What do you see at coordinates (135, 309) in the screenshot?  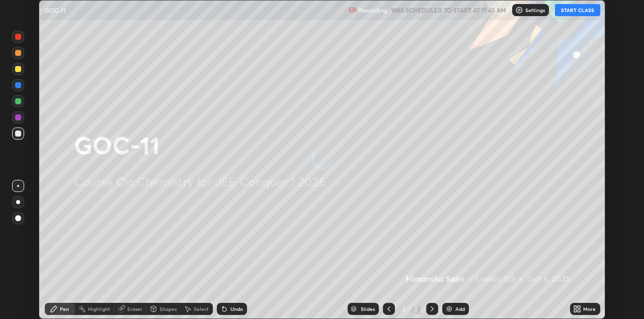 I see `div: Eraser` at bounding box center [135, 309].